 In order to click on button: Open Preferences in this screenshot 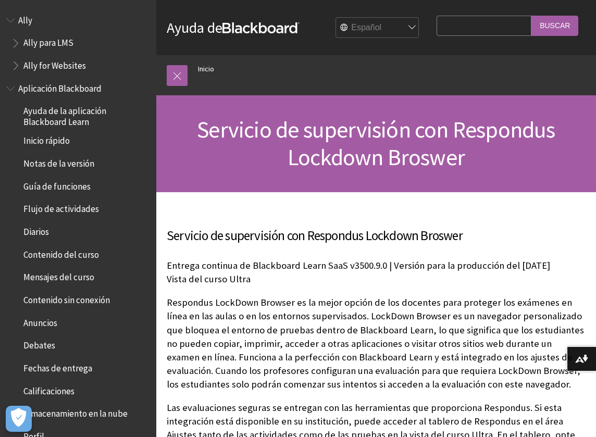, I will do `click(19, 419)`.